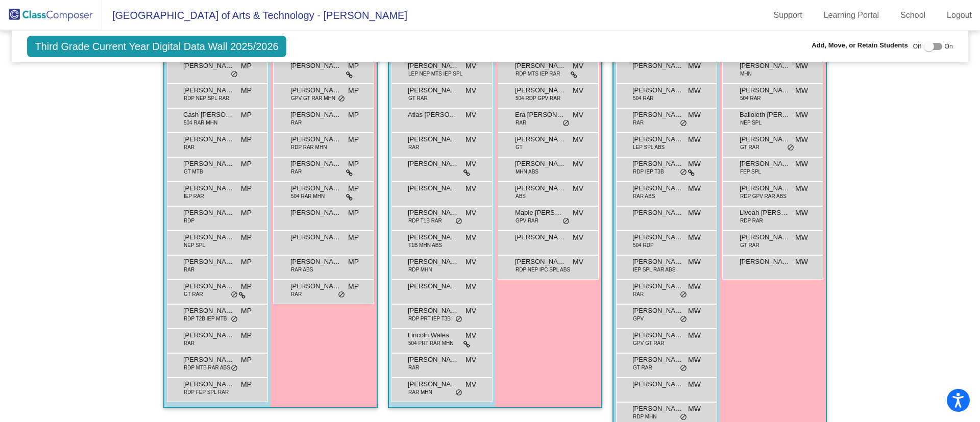 The height and width of the screenshot is (422, 980). What do you see at coordinates (537, 73) in the screenshot?
I see `span: RDP MTS IEP RAR` at bounding box center [537, 73].